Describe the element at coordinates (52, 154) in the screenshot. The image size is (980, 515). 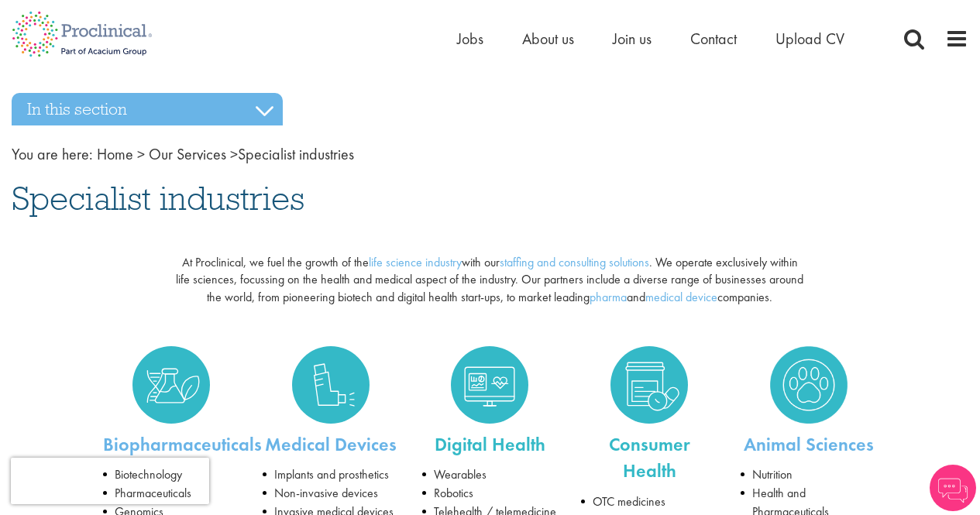
I see `span: You are here:` at that location.